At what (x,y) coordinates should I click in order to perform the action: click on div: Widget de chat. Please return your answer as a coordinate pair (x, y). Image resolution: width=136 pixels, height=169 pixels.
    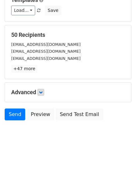
    Looking at the image, I should click on (120, 154).